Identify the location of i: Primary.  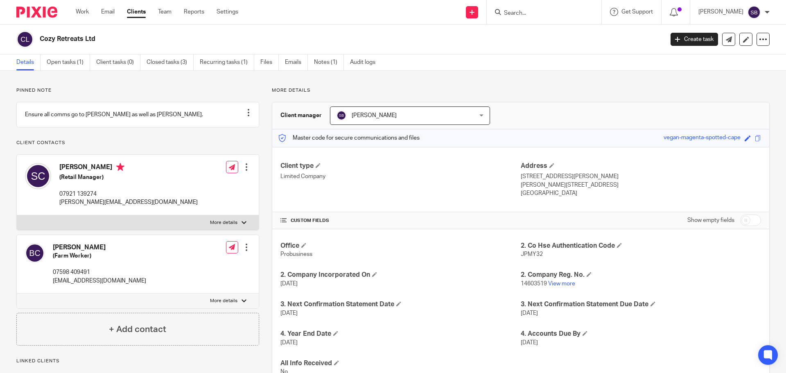
(120, 167).